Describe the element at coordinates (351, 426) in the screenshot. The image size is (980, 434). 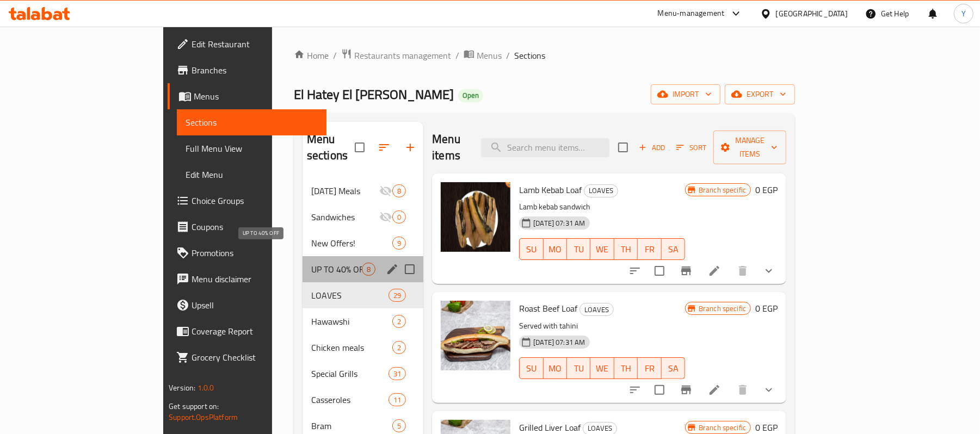
I see `span: Bram` at that location.